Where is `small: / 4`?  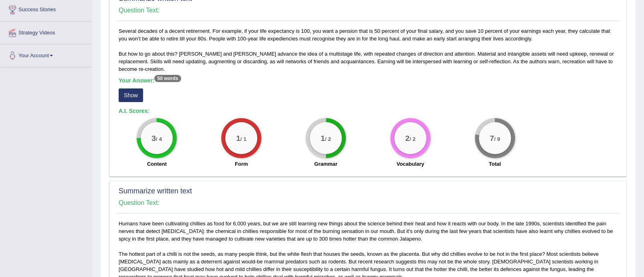 small: / 4 is located at coordinates (159, 139).